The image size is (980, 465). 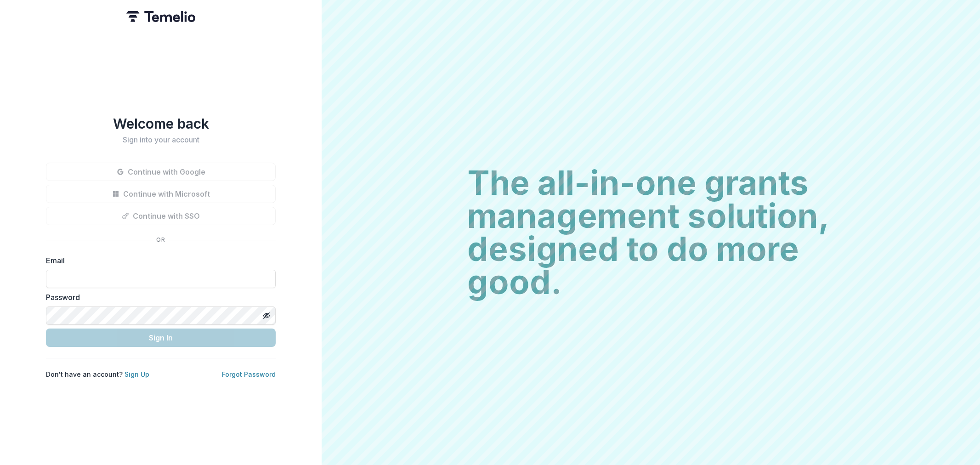 What do you see at coordinates (137, 374) in the screenshot?
I see `a: Sign Up` at bounding box center [137, 374].